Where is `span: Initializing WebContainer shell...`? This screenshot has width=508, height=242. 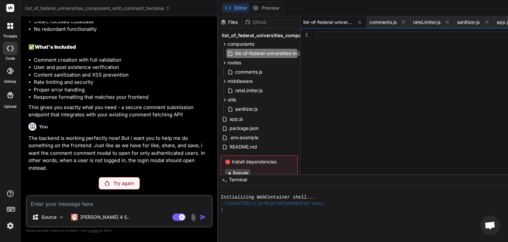 span: Initializing WebContainer shell... is located at coordinates (268, 197).